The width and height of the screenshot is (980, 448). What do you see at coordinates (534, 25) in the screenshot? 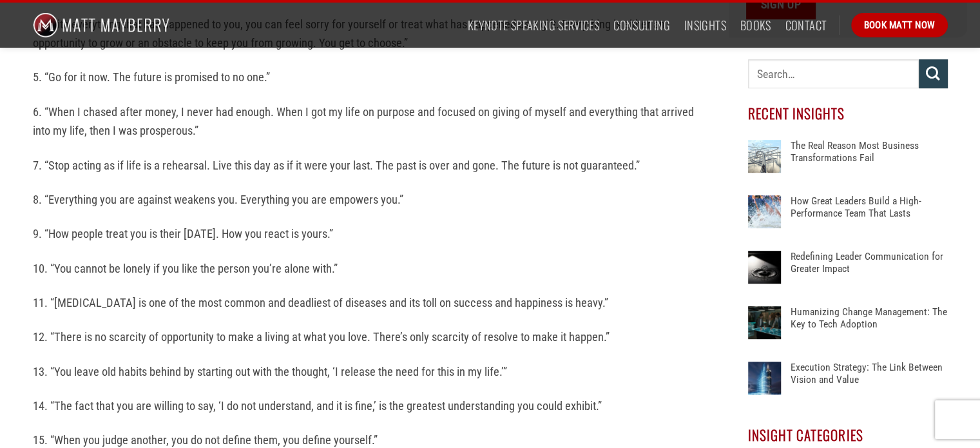
I see `a: Keynote Speaking Services` at bounding box center [534, 25].